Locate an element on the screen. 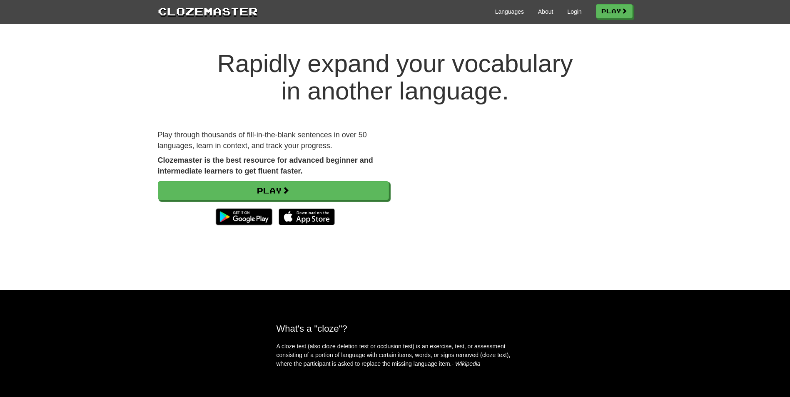 The height and width of the screenshot is (397, 790). p: A cloze test (also cloze deletion test or occlusion test) is an exercise, test, or assessment con... is located at coordinates (395, 355).